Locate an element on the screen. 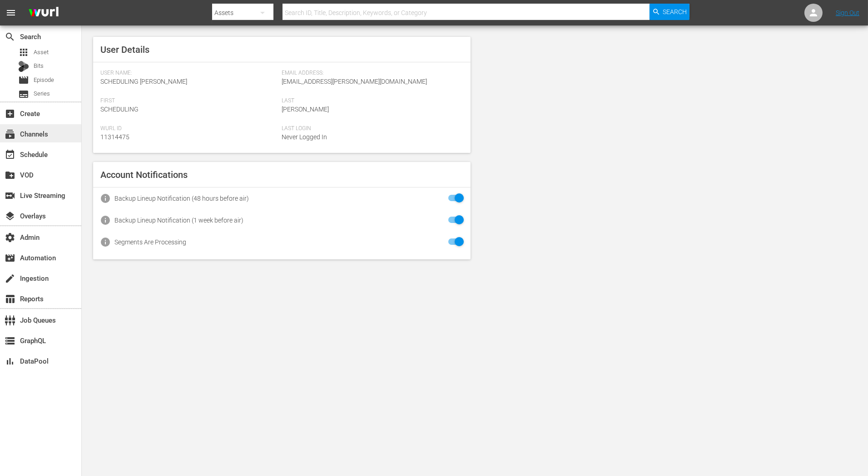 This screenshot has width=868, height=476. span: Reports is located at coordinates (10, 298).